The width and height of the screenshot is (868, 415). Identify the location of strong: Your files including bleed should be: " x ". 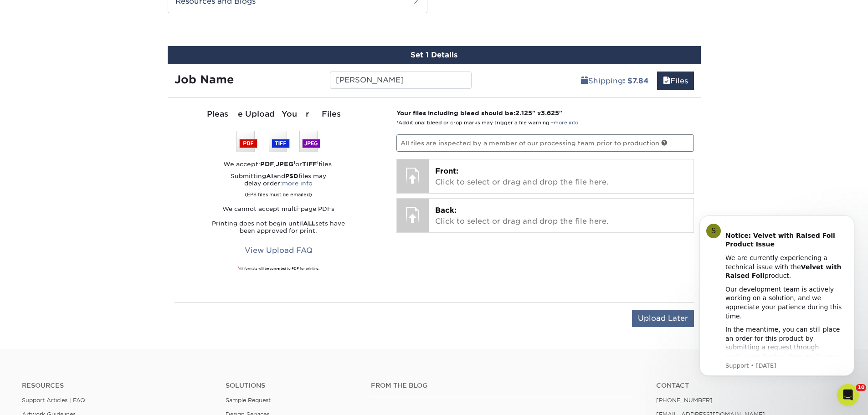
(479, 113).